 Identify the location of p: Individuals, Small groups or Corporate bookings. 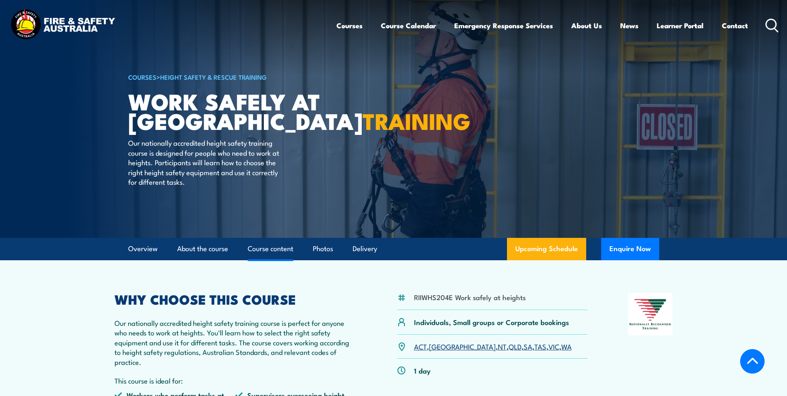
(492, 322).